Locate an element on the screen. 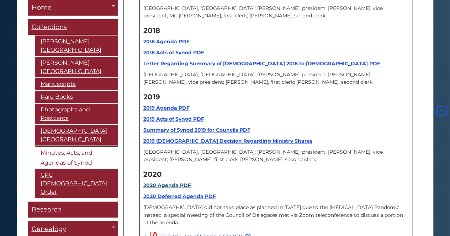  a: 2018 Acts of Synod PDF is located at coordinates (173, 53).